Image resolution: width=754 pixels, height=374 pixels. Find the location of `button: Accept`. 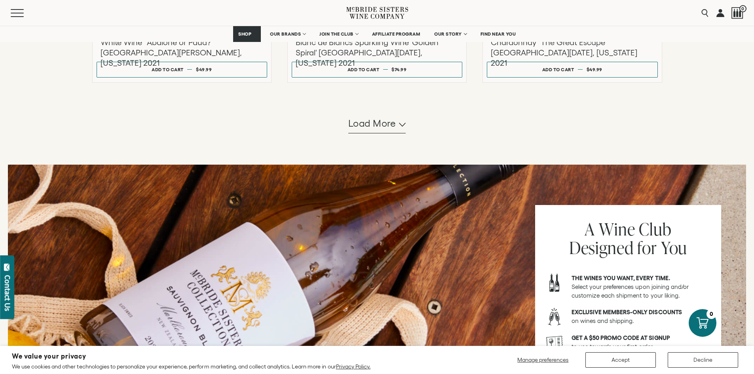

button: Accept is located at coordinates (621, 360).